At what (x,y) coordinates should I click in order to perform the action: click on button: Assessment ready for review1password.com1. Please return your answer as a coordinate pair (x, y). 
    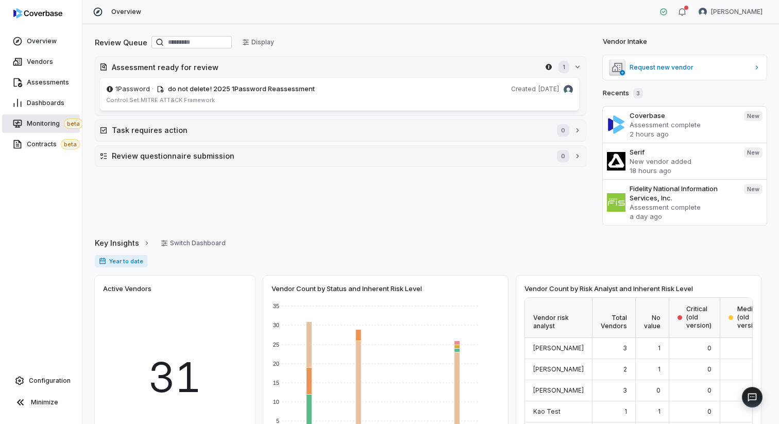
    Looking at the image, I should click on (341, 67).